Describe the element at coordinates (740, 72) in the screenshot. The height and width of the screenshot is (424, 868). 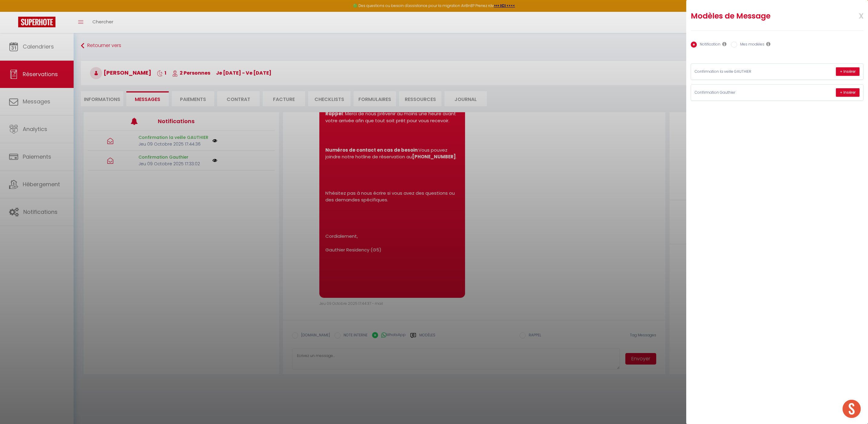
I see `p: Confirmation la veille GAUTHIER` at that location.